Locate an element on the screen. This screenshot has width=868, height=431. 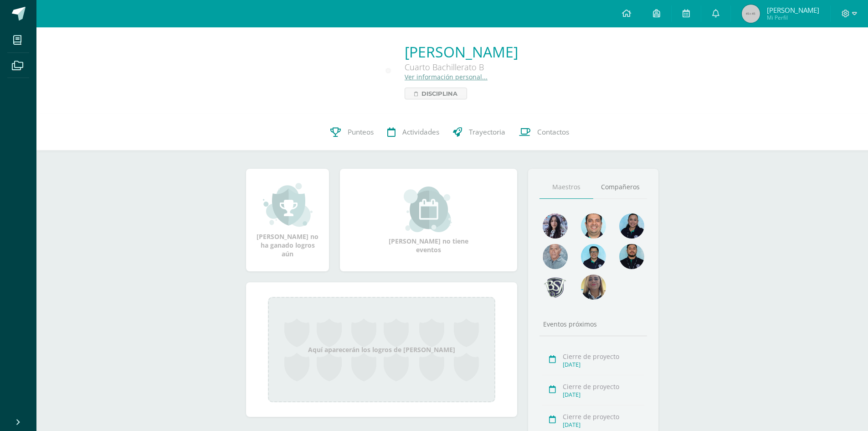
span: Contactos is located at coordinates (554, 132).